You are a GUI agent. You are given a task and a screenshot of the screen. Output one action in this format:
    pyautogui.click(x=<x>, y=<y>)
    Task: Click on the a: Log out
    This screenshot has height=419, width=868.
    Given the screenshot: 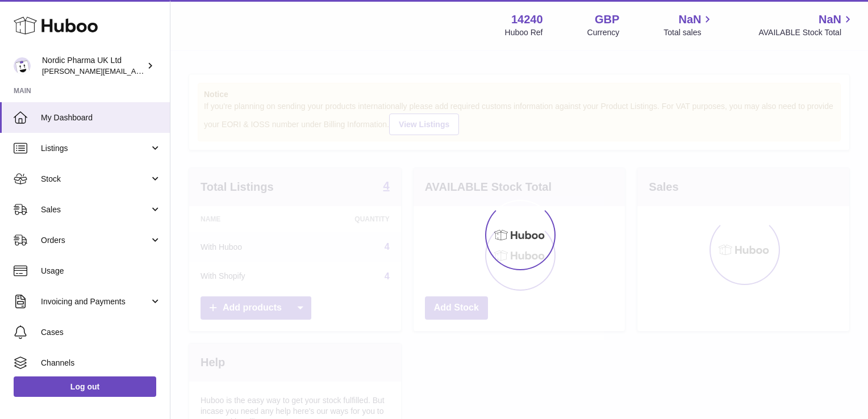 What is the action you would take?
    pyautogui.click(x=84, y=386)
    